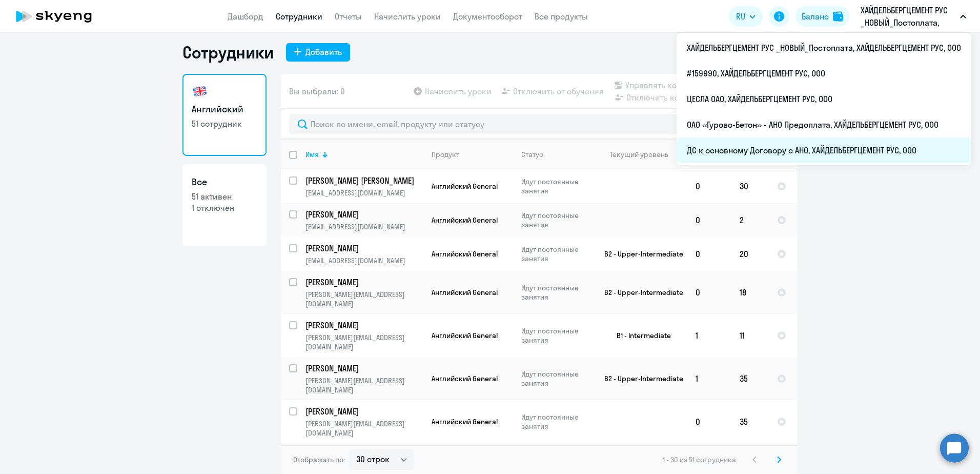 This screenshot has width=980, height=474. What do you see at coordinates (699, 460) in the screenshot?
I see `span: 1 - 30 из 51 сотрудника` at bounding box center [699, 460].